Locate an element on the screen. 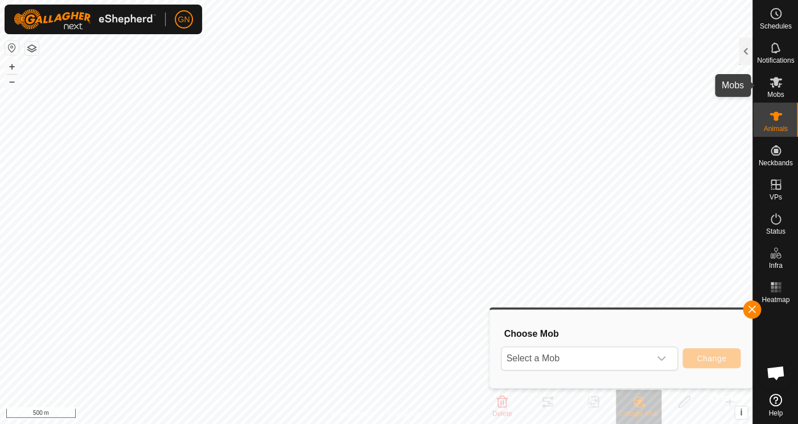 The image size is (798, 424). img: Gallagher Logo is located at coordinates (85, 19).